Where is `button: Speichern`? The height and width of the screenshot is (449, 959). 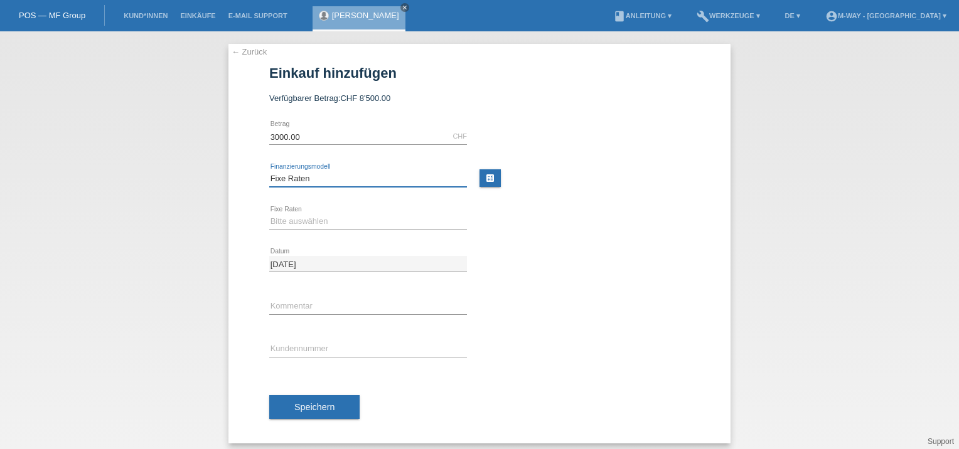 button: Speichern is located at coordinates (314, 407).